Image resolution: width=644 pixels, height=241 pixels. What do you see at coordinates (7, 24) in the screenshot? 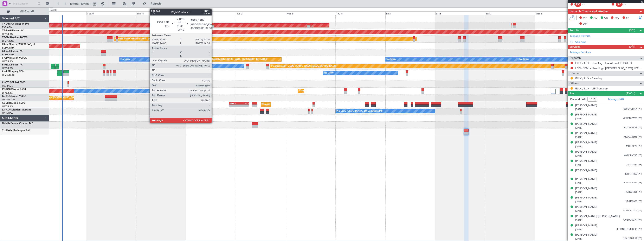
I see `span: T7-DYN` at bounding box center [7, 24].